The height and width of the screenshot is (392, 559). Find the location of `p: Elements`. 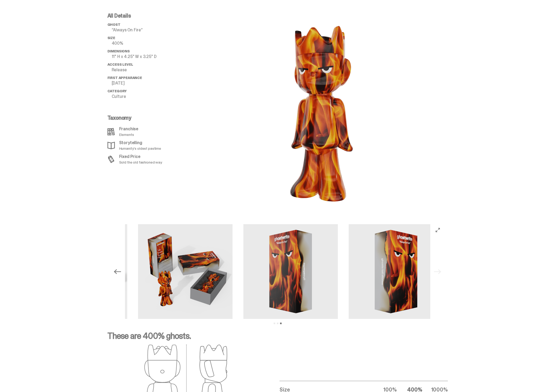

p: Elements is located at coordinates (129, 134).